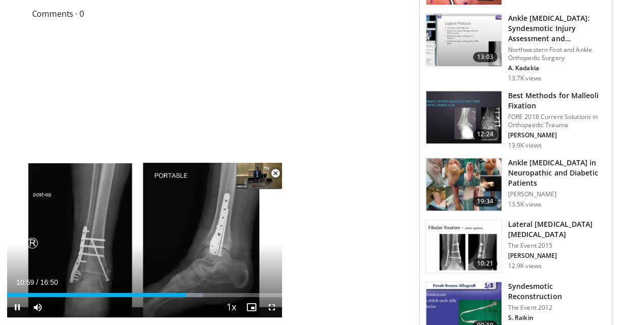 This screenshot has width=644, height=325. I want to click on button: Close, so click(275, 174).